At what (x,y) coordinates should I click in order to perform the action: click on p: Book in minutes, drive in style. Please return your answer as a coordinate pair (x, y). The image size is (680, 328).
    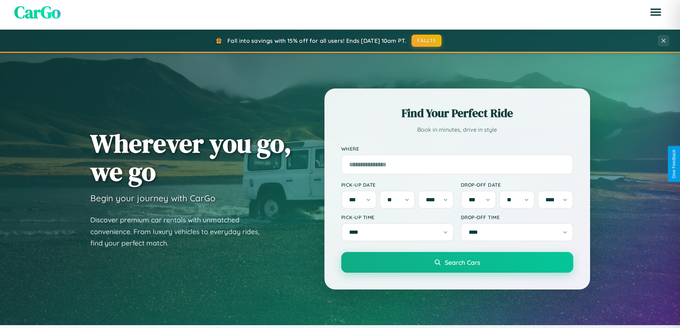
    Looking at the image, I should click on (457, 130).